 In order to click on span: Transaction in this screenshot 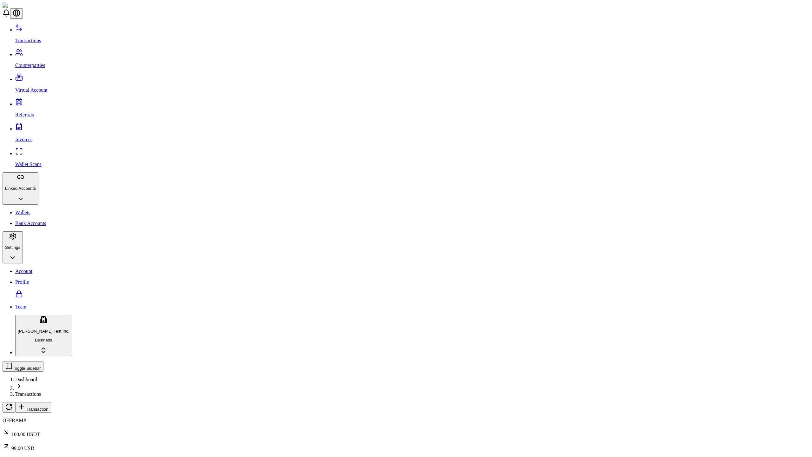, I will do `click(37, 409)`.